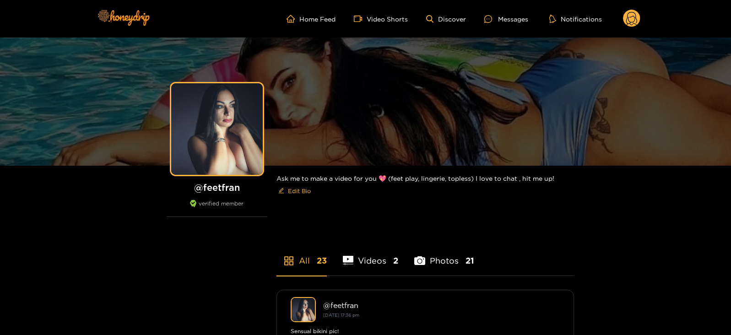 The height and width of the screenshot is (335, 731). Describe the element at coordinates (360, 19) in the screenshot. I see `span: video-camera` at that location.